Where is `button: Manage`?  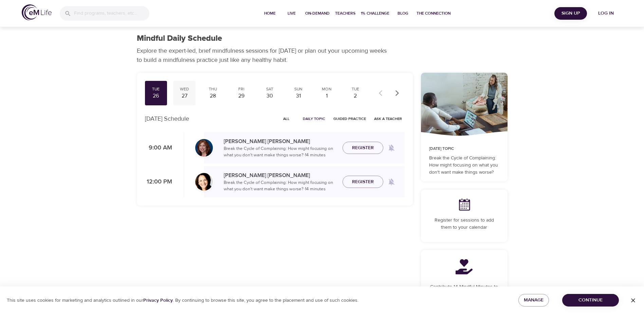
button: Manage is located at coordinates (533, 300).